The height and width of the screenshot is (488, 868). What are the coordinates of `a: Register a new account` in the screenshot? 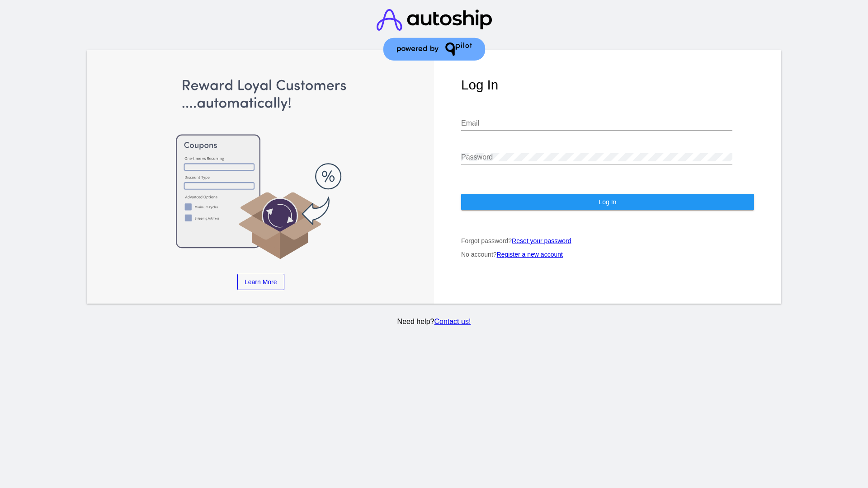 It's located at (530, 254).